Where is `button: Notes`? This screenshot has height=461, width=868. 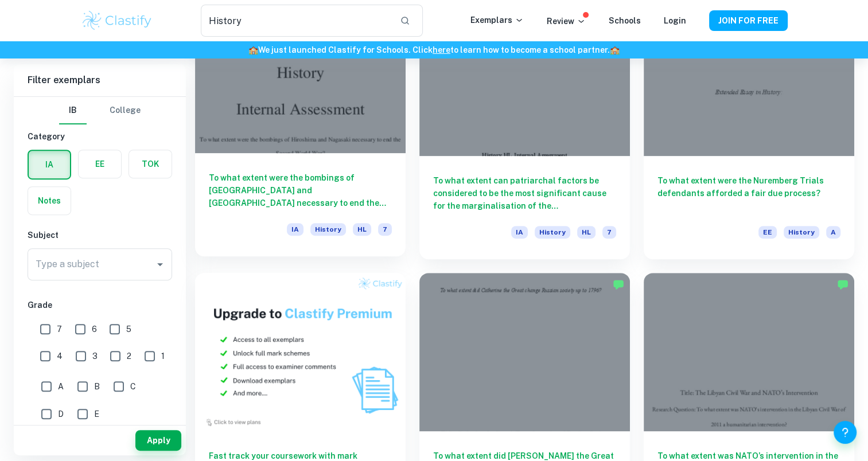
button: Notes is located at coordinates (49, 201).